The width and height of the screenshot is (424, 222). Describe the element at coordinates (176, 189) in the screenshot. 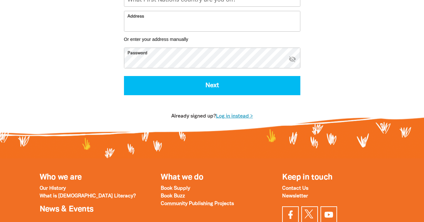

I see `strong: Book Supply` at that location.